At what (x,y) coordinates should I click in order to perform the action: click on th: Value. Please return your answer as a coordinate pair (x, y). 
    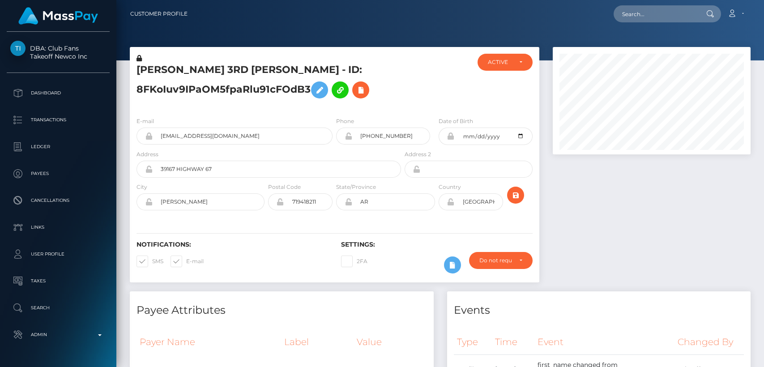
    Looking at the image, I should click on (390, 342).